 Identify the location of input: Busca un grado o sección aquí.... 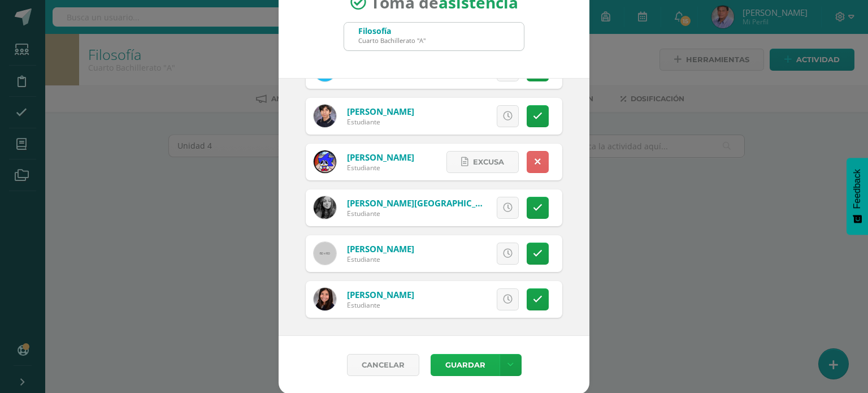
(434, 36).